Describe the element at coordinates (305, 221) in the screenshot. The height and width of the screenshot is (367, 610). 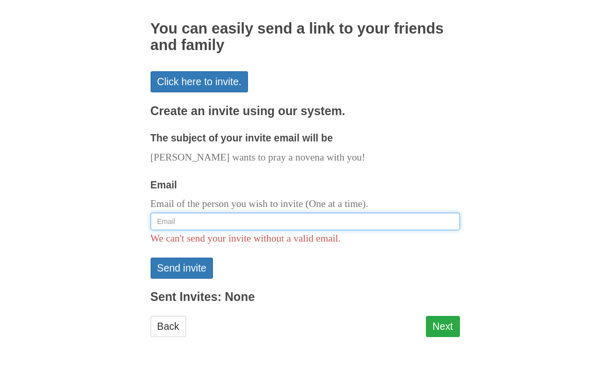
I see `input: Email` at that location.